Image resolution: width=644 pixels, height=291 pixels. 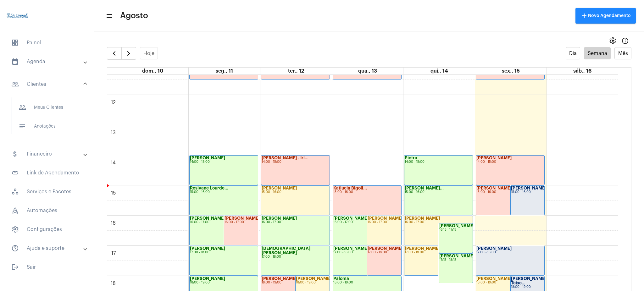 I want to click on mat-panel-title: Ajuda e suporte, so click(x=47, y=249).